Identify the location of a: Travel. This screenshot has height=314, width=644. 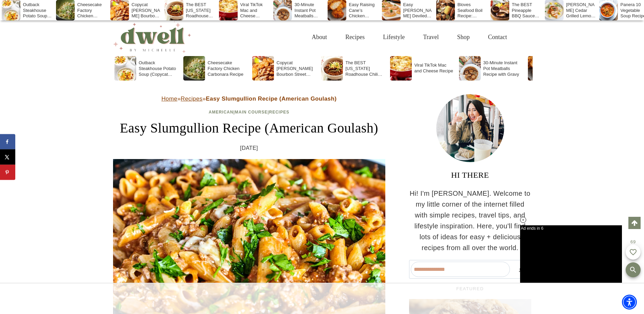
(431, 37).